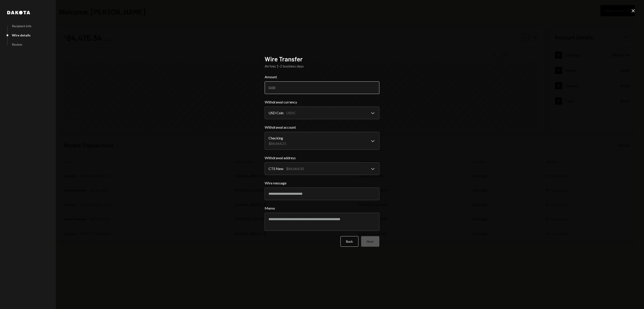 The height and width of the screenshot is (309, 644). Describe the element at coordinates (322, 208) in the screenshot. I see `label: Memo` at that location.